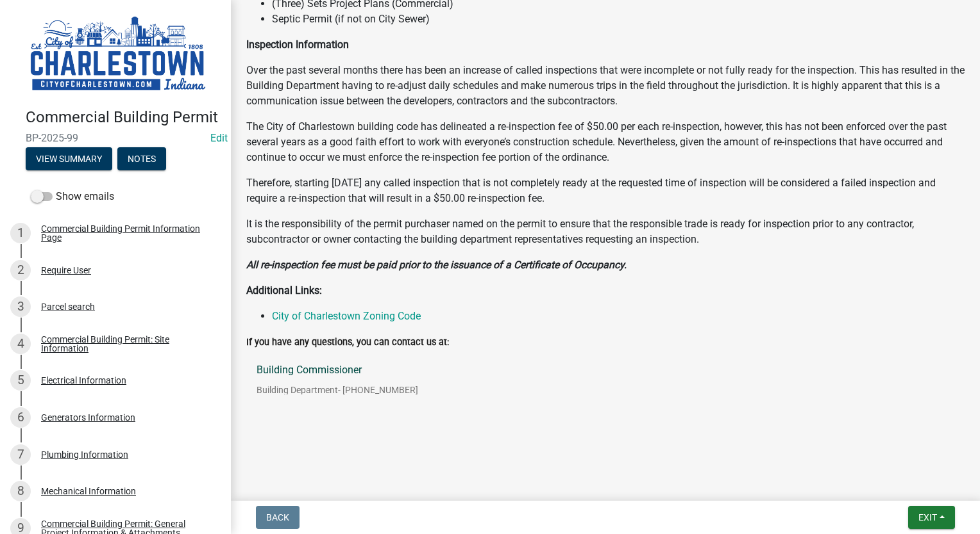  Describe the element at coordinates (66, 270) in the screenshot. I see `div: Require User` at that location.